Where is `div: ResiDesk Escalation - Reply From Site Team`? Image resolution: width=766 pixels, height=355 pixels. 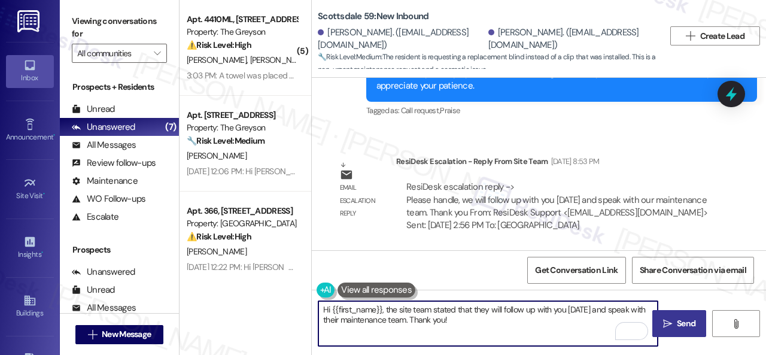 div: ResiDesk Escalation - Reply From Site Team is located at coordinates (559, 163).